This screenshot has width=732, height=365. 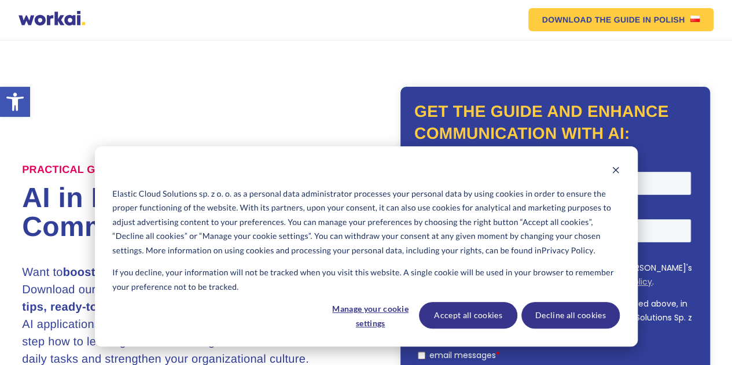 I want to click on h1: AI in Internal Communications, so click(x=194, y=213).